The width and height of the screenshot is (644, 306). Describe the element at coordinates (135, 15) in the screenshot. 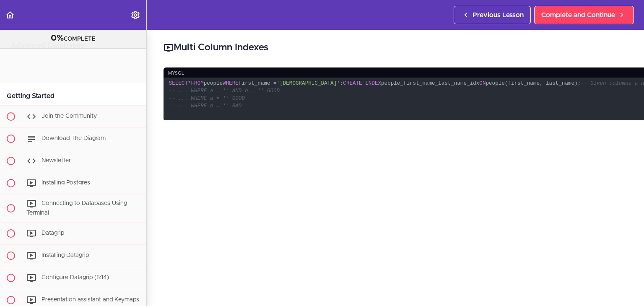

I see `svg: Settings Menu` at that location.